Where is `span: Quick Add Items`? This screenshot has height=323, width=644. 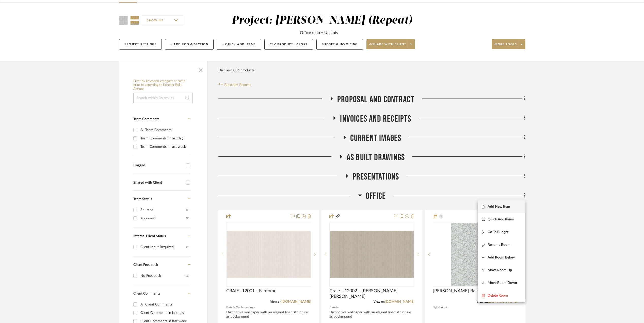 span: Quick Add Items is located at coordinates (501, 219).